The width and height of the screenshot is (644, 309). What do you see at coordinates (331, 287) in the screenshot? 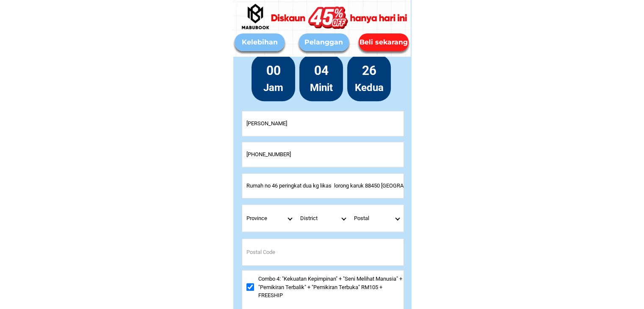
I see `span: Combo 4: "Kekuatan Kepimpinan" + "Seni Melihat Manusia" + "Pemikiran Terbalik" + "Pemikiran Terbu...` at bounding box center [331, 287].